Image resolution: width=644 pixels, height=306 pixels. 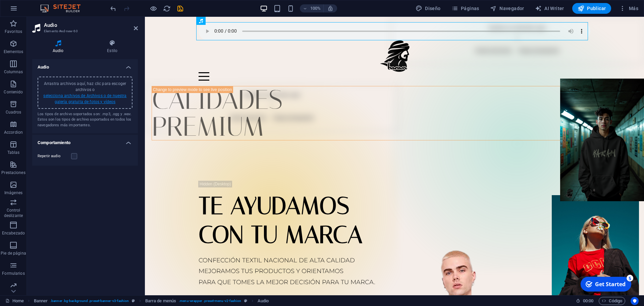 What do you see at coordinates (465, 8) in the screenshot?
I see `button: Páginas` at bounding box center [465, 8].